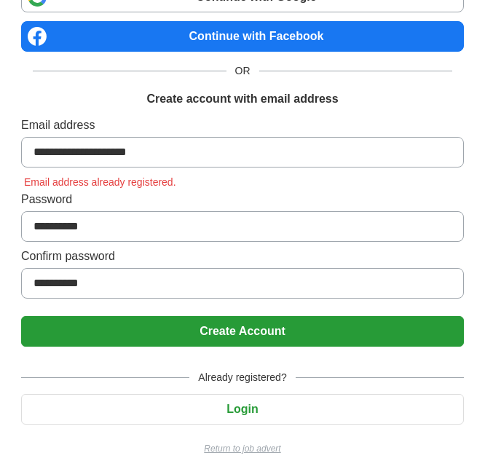  What do you see at coordinates (243, 36) in the screenshot?
I see `a: Continue with Facebook` at bounding box center [243, 36].